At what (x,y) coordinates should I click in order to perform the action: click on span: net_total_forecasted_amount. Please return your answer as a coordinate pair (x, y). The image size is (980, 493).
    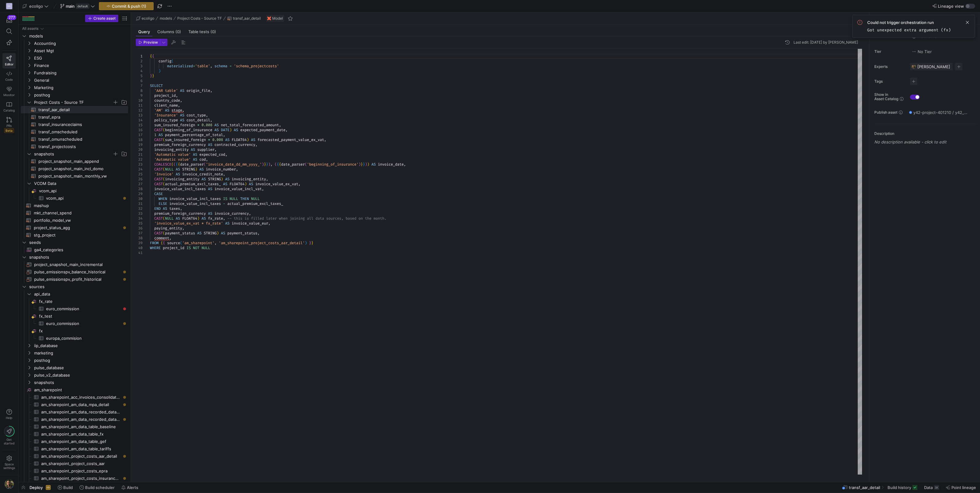
    Looking at the image, I should click on (250, 125).